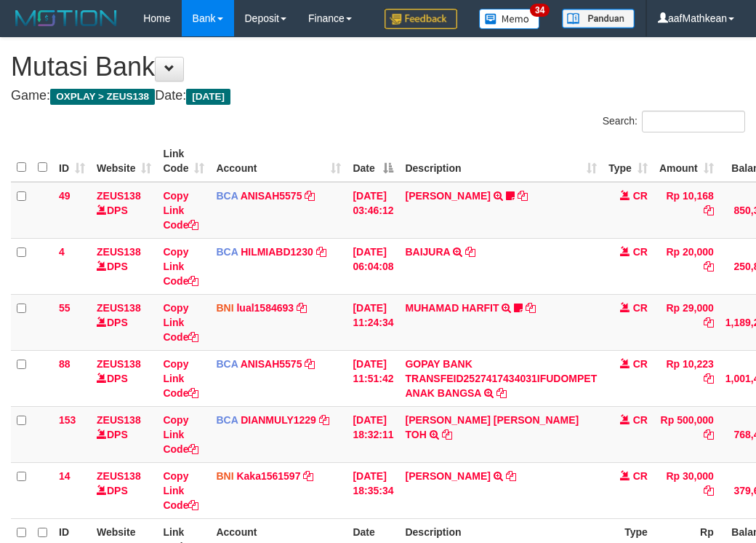 This screenshot has height=543, width=756. Describe the element at coordinates (501, 160) in the screenshot. I see `th: Description: activate to sort column ascending` at that location.